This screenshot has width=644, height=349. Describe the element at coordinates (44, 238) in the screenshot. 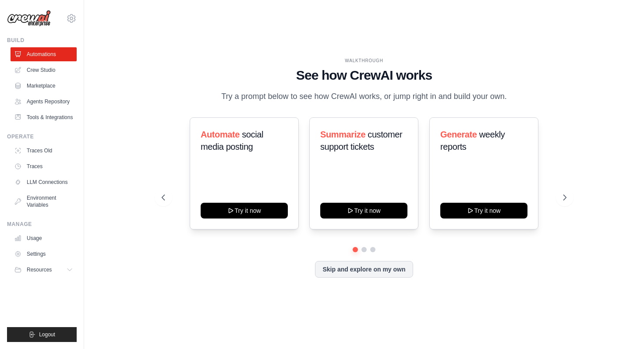

I see `a: Usage` at that location.